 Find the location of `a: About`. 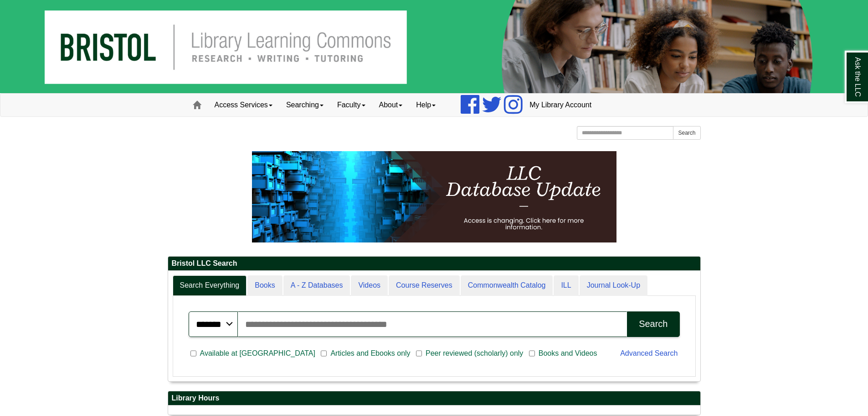

a: About is located at coordinates (391, 105).